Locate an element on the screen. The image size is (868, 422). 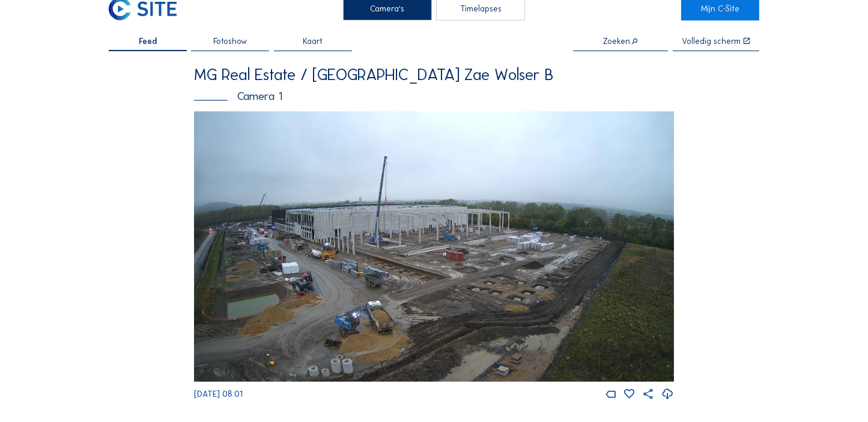
span: Fotoshow is located at coordinates (230, 41).